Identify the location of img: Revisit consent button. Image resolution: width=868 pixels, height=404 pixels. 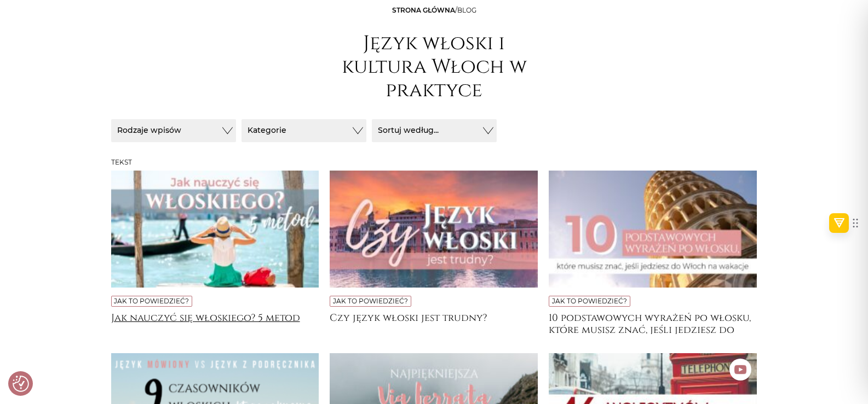
(21, 384).